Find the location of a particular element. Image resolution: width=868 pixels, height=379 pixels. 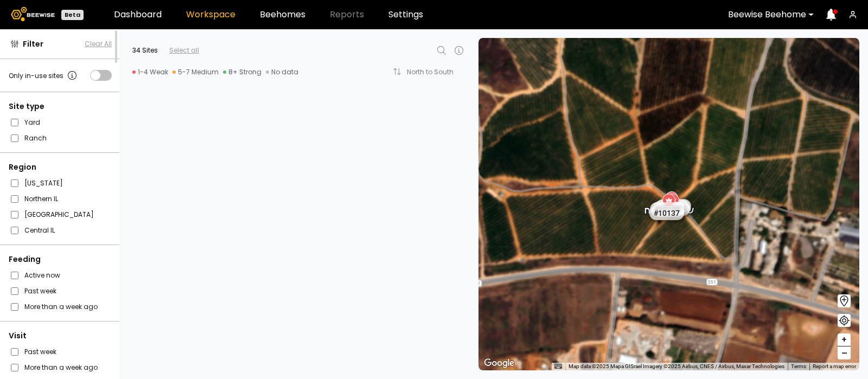

img: Beewise logo is located at coordinates (32, 14).